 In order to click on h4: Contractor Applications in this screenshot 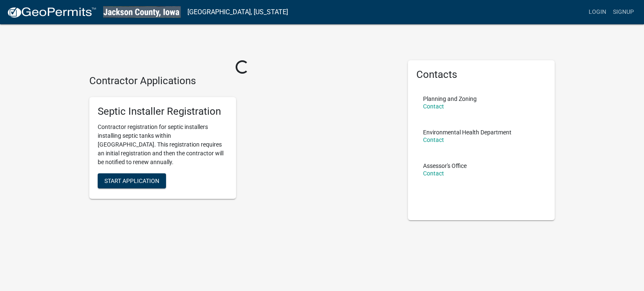, I will do `click(242, 81)`.